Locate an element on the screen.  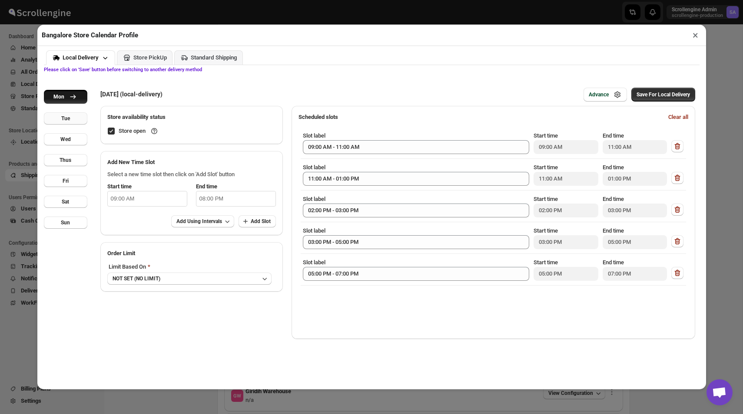
span: Store open is located at coordinates (139, 131).